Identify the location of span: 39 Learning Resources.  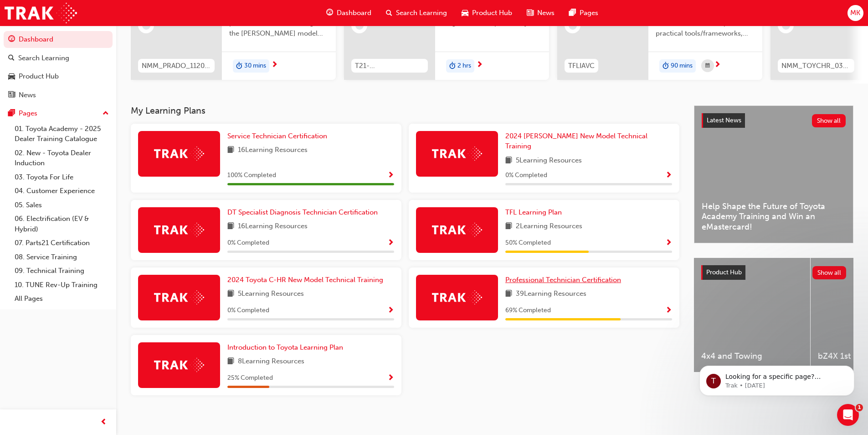
(551, 294).